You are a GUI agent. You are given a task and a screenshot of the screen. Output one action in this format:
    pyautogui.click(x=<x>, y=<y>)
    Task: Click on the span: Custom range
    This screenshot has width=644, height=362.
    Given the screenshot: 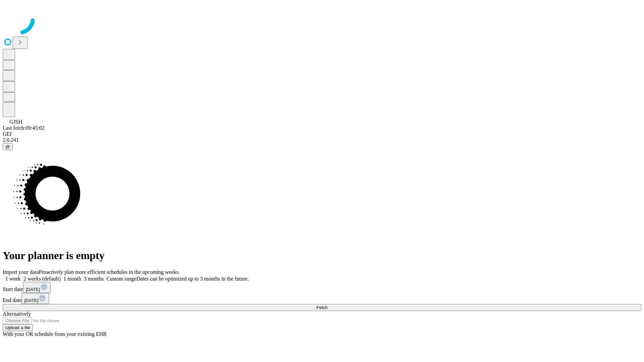 What is the action you would take?
    pyautogui.click(x=121, y=278)
    